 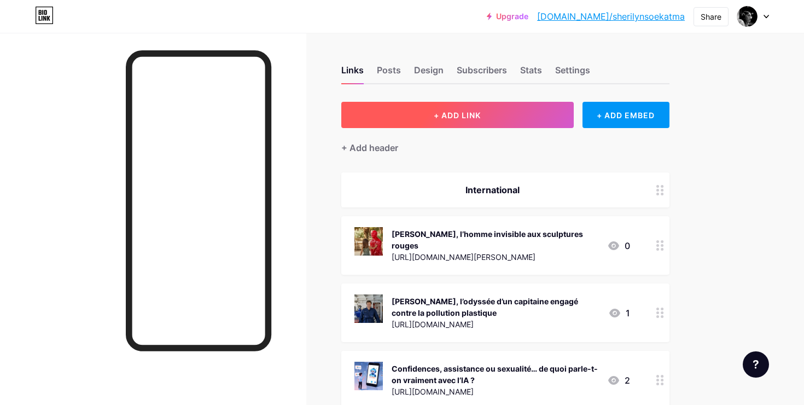 I want to click on button: + ADD LINK, so click(x=457, y=115).